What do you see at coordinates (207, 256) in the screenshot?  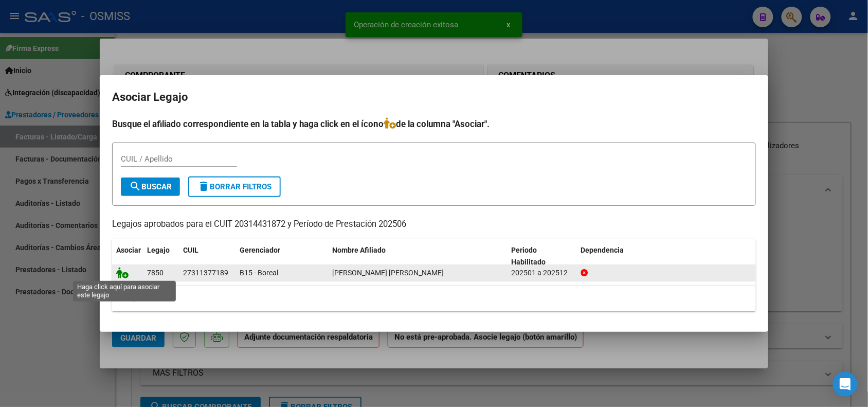 I see `datatable-header-cell: CUIL` at bounding box center [207, 256].